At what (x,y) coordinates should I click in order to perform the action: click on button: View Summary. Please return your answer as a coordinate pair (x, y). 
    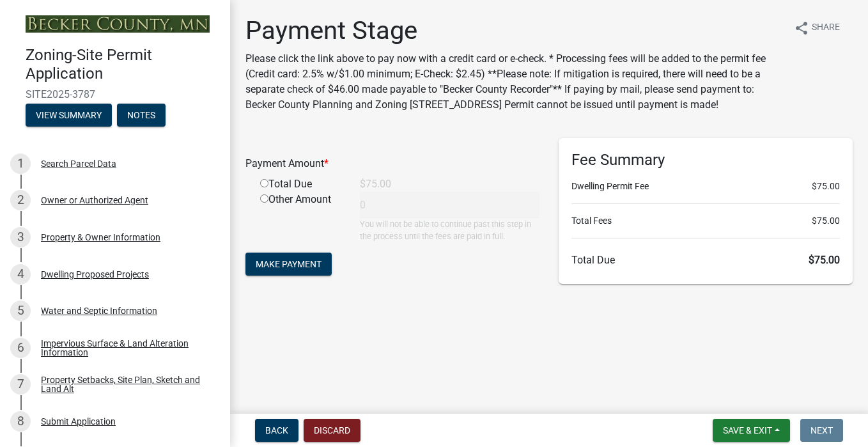
    Looking at the image, I should click on (69, 115).